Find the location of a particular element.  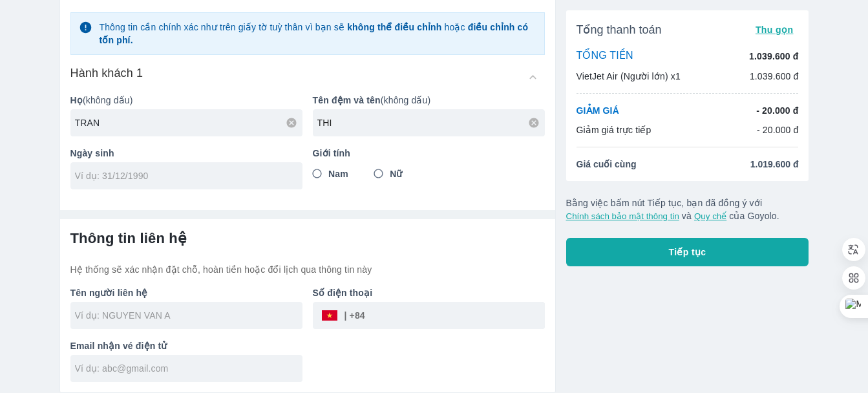

input: Ví dụ: VAN A is located at coordinates (431, 122).